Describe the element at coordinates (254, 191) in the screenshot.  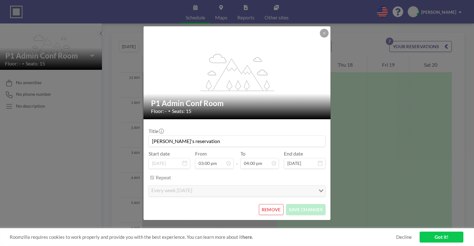
I see `input: Search for option` at that location.